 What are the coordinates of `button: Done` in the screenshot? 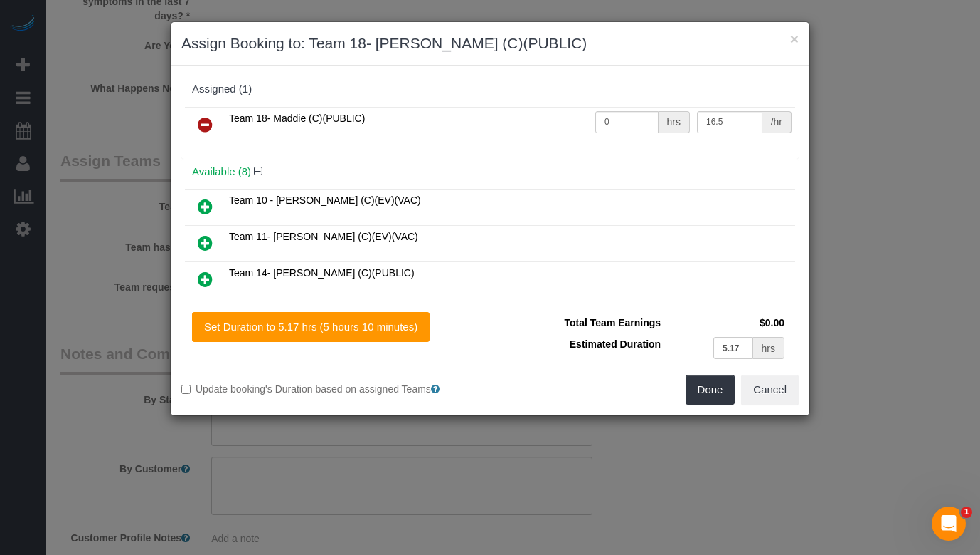 It's located at (710, 389).